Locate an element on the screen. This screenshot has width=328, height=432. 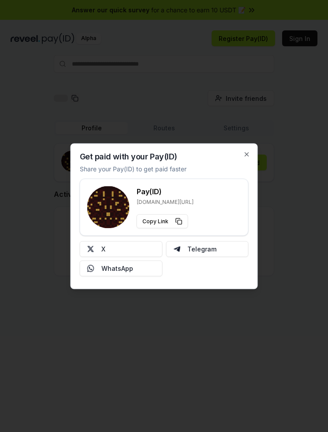
img: X is located at coordinates (91, 249).